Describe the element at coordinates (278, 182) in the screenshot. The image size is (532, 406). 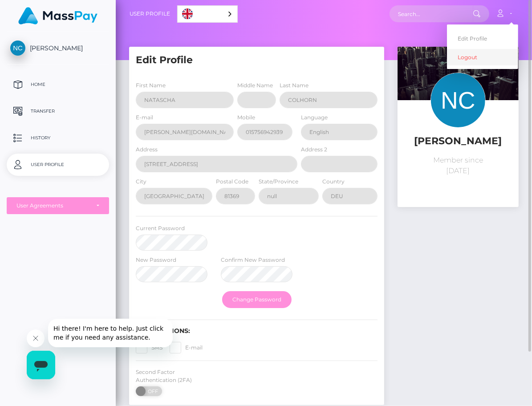
I see `label: State/Province` at that location.